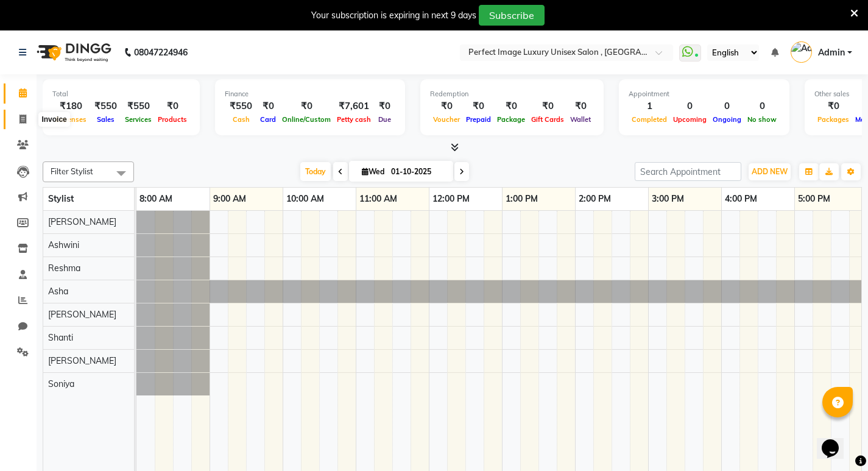 This screenshot has width=868, height=471. Describe the element at coordinates (310, 93) in the screenshot. I see `div: Finance` at that location.